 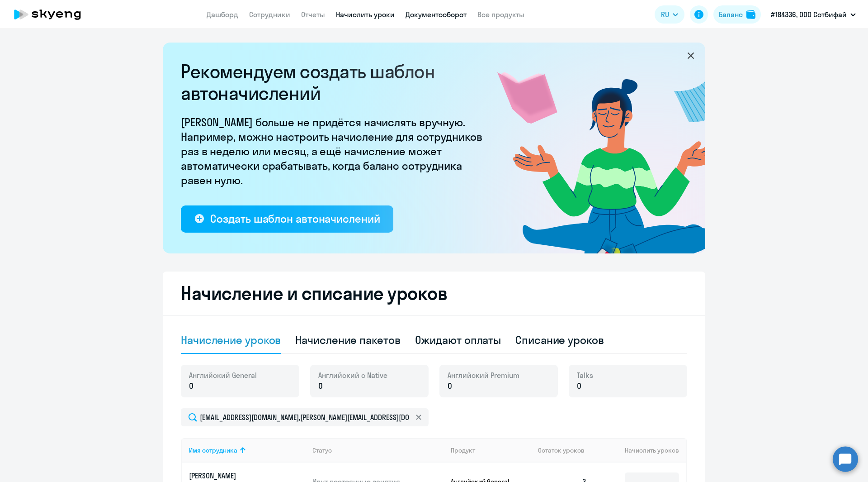 I want to click on div: Начисление уроков, so click(x=231, y=340).